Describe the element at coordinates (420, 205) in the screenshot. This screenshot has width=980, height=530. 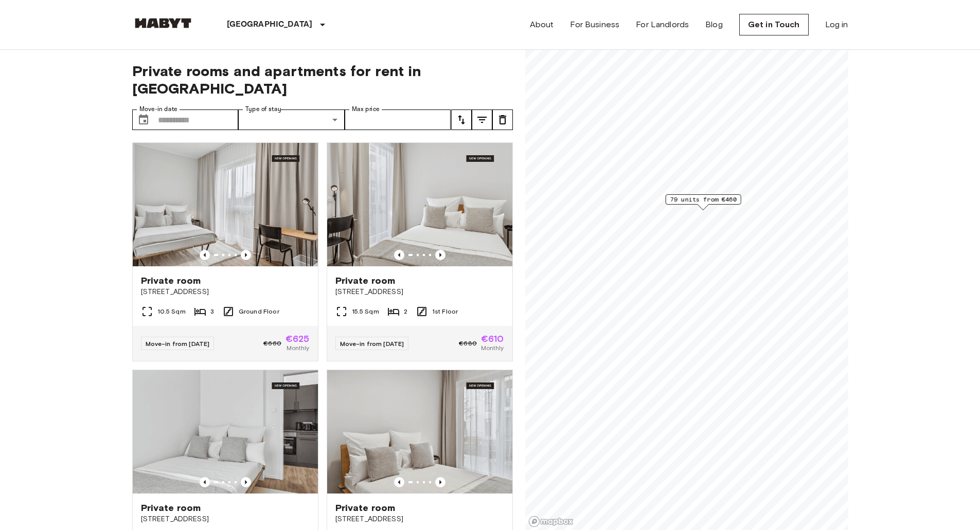
I see `img: Marketing picture of unit DE-13-001-111-002` at that location.